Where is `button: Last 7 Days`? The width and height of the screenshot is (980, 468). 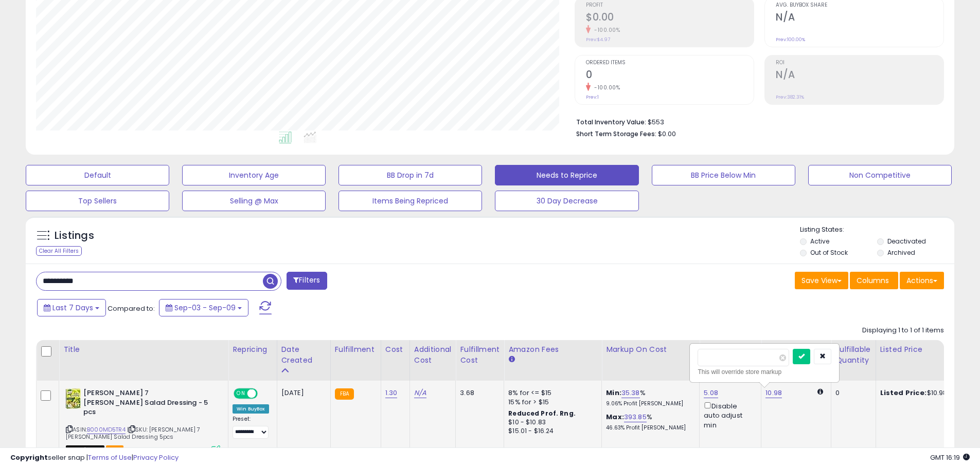
button: Last 7 Days is located at coordinates (71, 308).